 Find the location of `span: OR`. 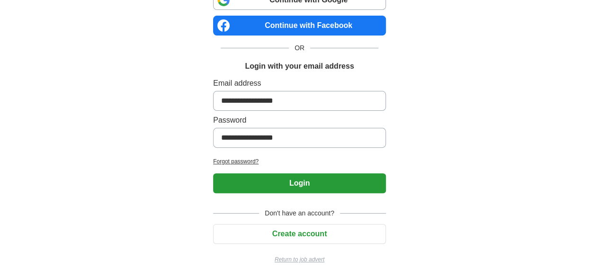

span: OR is located at coordinates (299, 48).